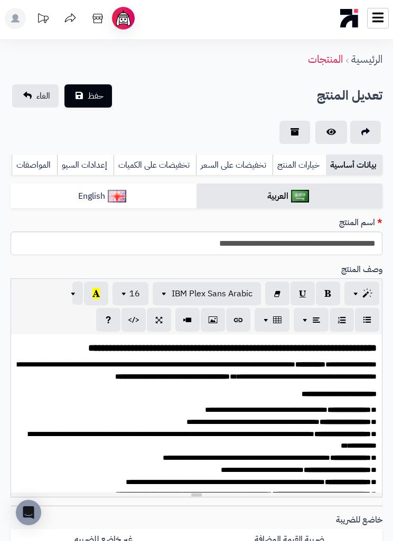 The image size is (393, 541). Describe the element at coordinates (325, 59) in the screenshot. I see `a: المنتجات` at that location.